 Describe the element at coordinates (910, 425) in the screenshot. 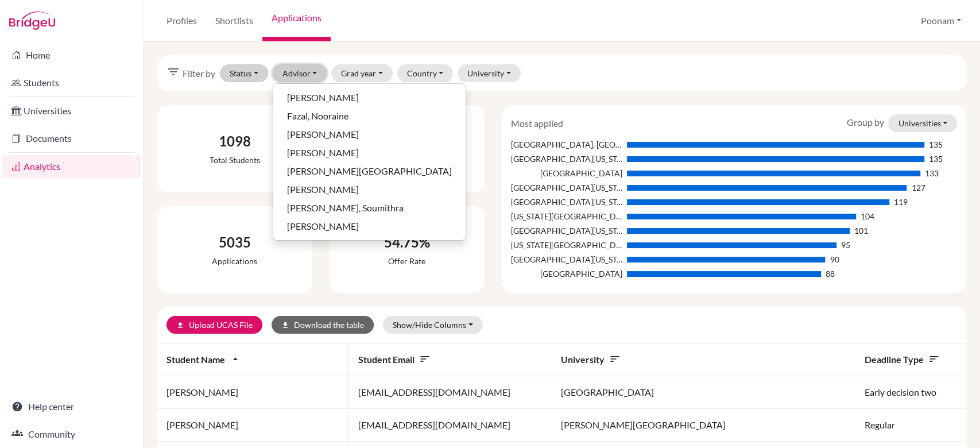

I see `td: Regular` at that location.